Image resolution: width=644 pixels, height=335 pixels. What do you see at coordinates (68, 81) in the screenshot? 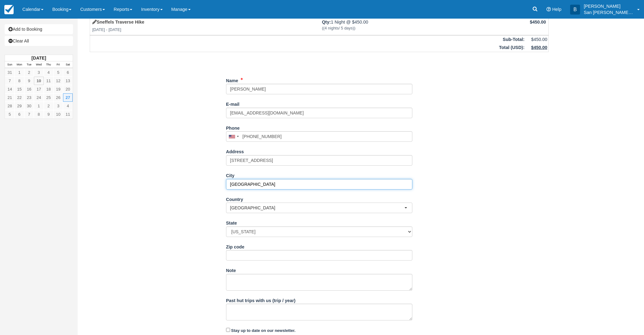
I see `a: 13` at bounding box center [68, 81].